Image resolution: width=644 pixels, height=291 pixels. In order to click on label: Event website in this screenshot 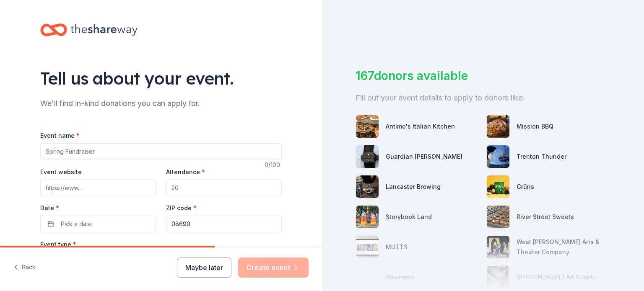, I will do `click(61, 172)`.